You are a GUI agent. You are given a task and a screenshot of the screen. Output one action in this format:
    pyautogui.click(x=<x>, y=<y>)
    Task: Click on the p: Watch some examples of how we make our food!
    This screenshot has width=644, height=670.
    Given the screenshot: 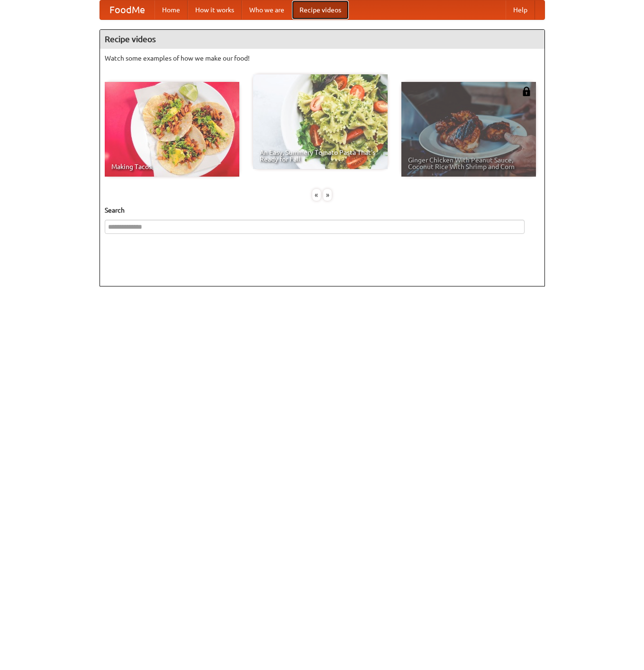 What is the action you would take?
    pyautogui.click(x=322, y=58)
    